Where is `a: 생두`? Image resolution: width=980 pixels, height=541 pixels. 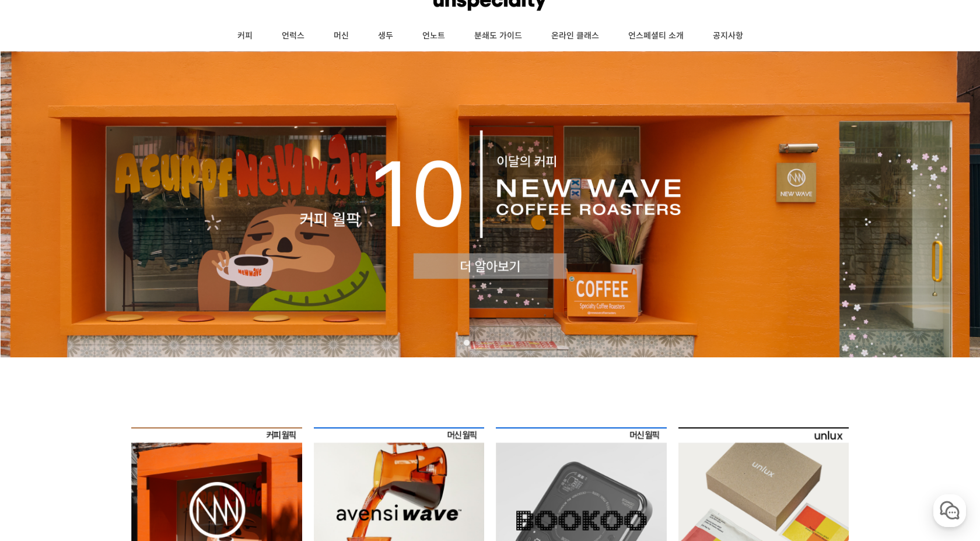
a: 생두 is located at coordinates (386, 37).